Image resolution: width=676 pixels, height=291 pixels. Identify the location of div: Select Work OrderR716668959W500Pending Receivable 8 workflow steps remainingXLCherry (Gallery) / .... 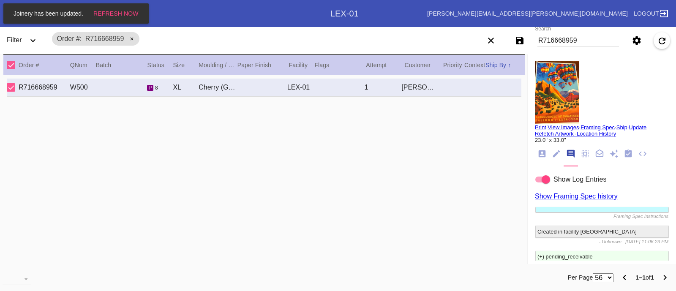
(264, 87).